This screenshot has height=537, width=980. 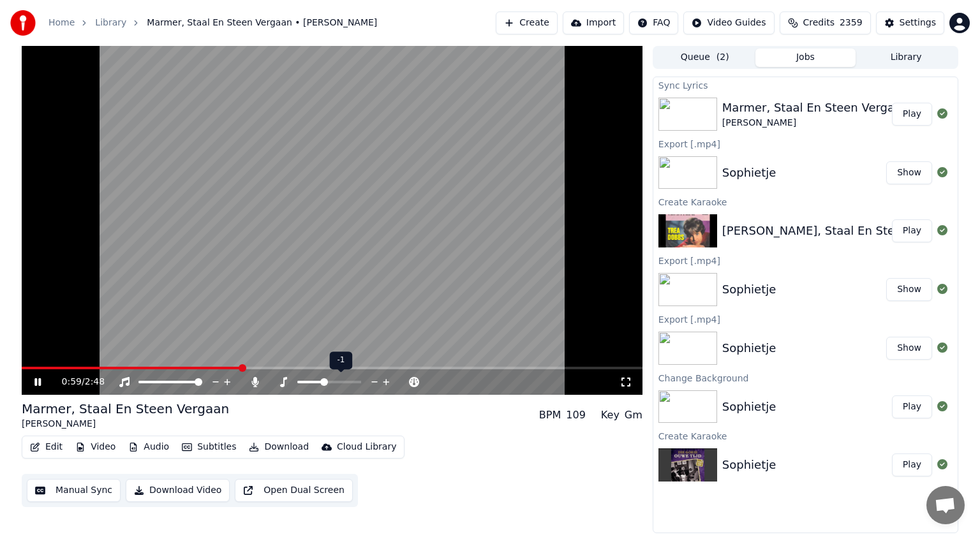 What do you see at coordinates (805, 85) in the screenshot?
I see `div: Sync Lyrics` at bounding box center [805, 85].